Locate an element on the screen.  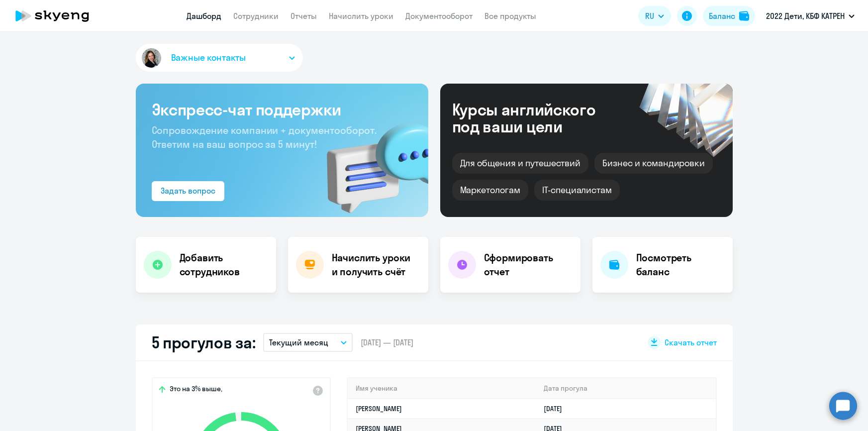
div: Курсы английского под ваши цели is located at coordinates (537, 118).